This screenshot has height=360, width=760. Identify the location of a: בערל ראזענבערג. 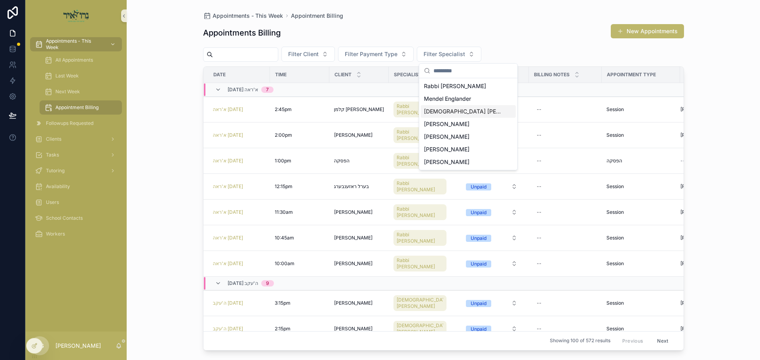
(359, 187).